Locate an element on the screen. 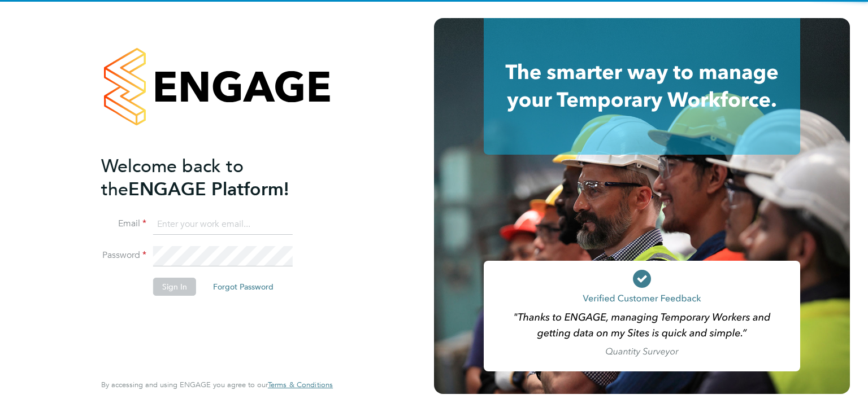  span: By accessing and using ENGAGE you agree to our is located at coordinates (217, 384).